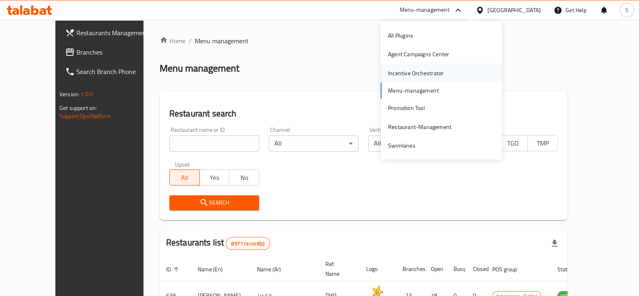 The image size is (639, 296). Describe the element at coordinates (248, 243) in the screenshot. I see `div: Total records count` at that location.